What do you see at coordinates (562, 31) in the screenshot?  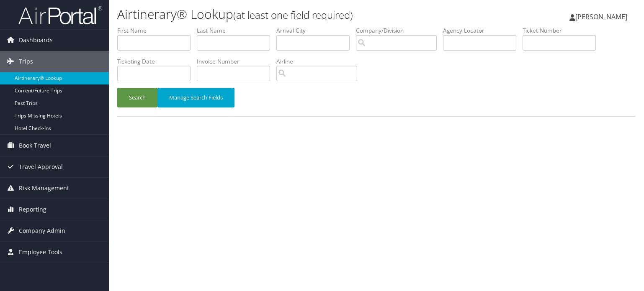 I see `label: Ticket Number` at bounding box center [562, 31].